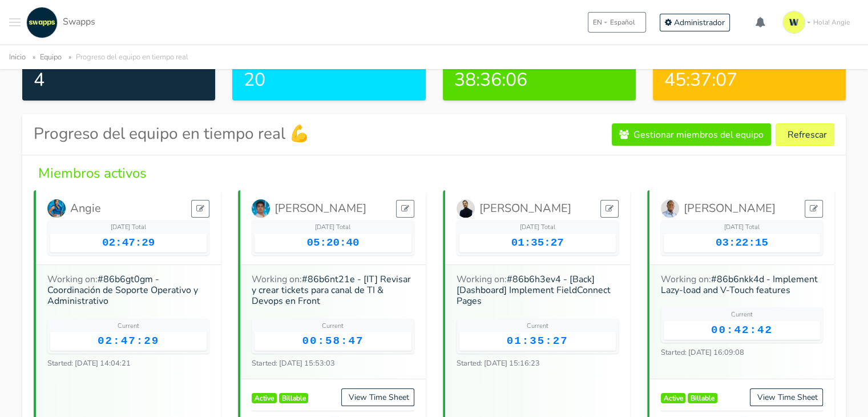  What do you see at coordinates (57, 208) in the screenshot?
I see `img: Angie` at bounding box center [57, 208].